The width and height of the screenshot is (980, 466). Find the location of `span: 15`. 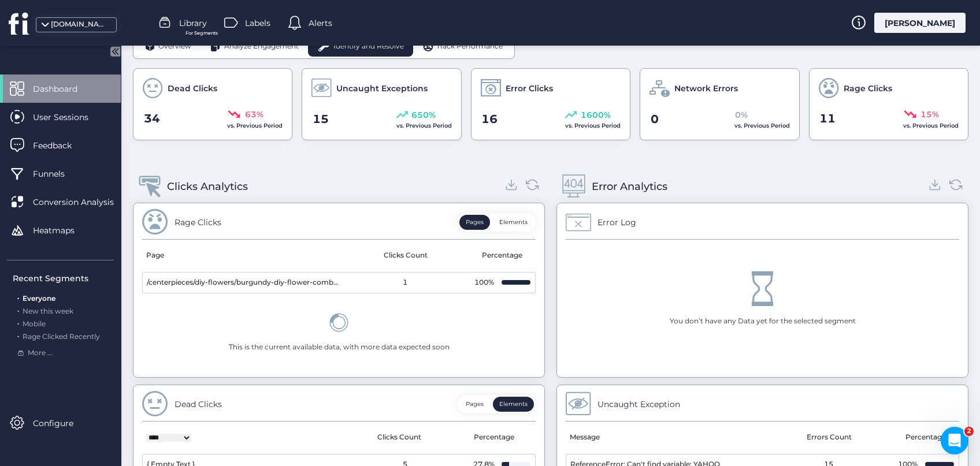

span: 15 is located at coordinates (320, 119).